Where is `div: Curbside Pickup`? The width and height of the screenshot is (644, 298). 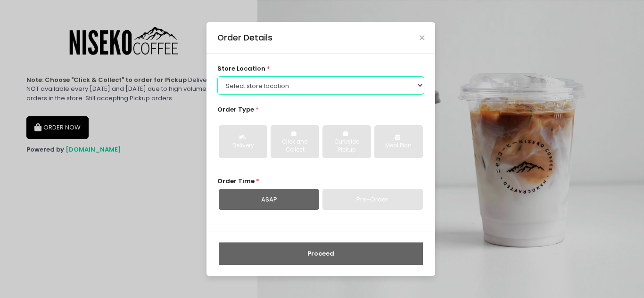 div: Curbside Pickup is located at coordinates (346, 146).